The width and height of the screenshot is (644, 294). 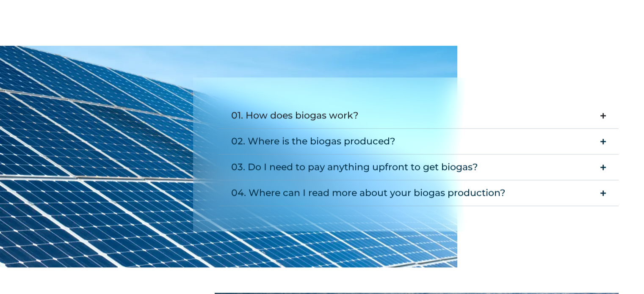 I want to click on summary: 04. Where can I read more about your biogas production?, so click(x=418, y=193).